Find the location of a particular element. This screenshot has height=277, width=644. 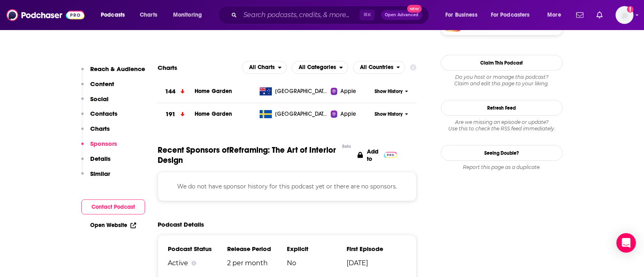

button: Charts is located at coordinates (96, 132).